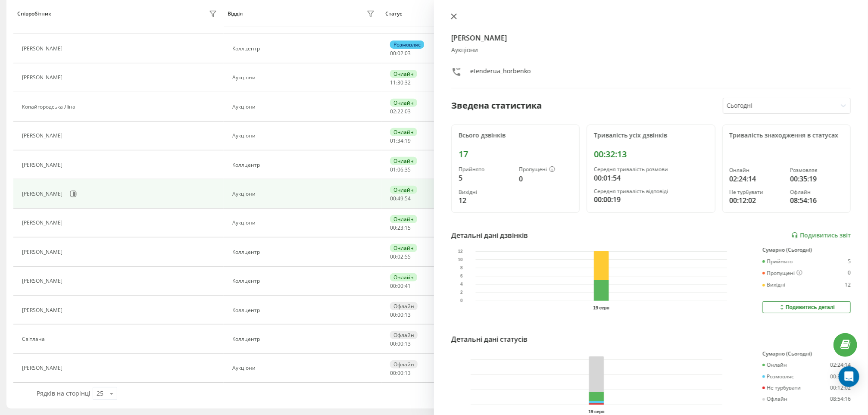 The width and height of the screenshot is (868, 415). What do you see at coordinates (408, 228) in the screenshot?
I see `span: 15` at bounding box center [408, 228].